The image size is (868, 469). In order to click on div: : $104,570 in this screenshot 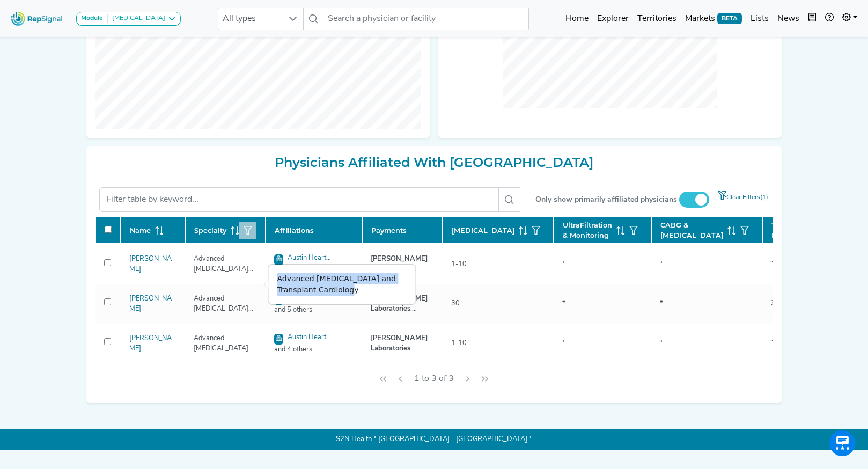, I will do `click(402, 264)`.